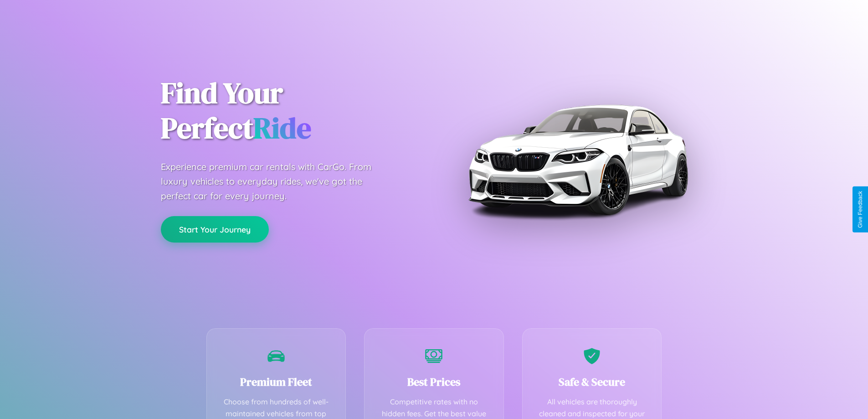  I want to click on span: Ride, so click(282, 128).